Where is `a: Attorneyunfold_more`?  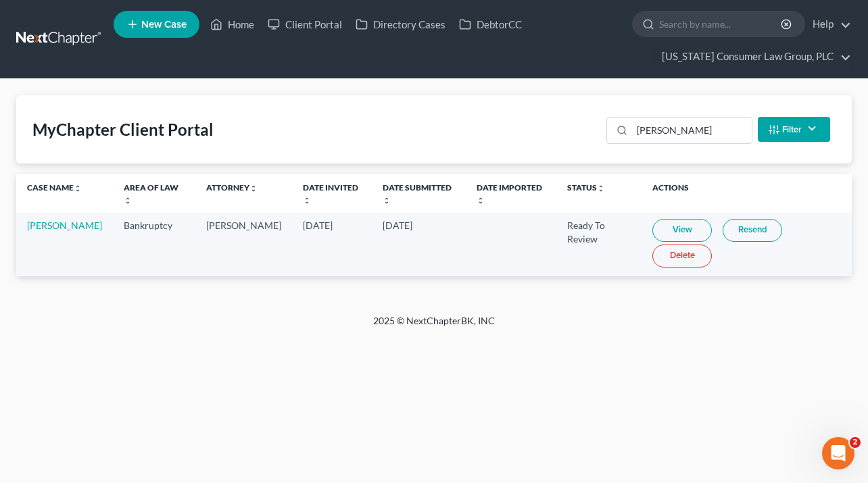 a: Attorneyunfold_more is located at coordinates (232, 187).